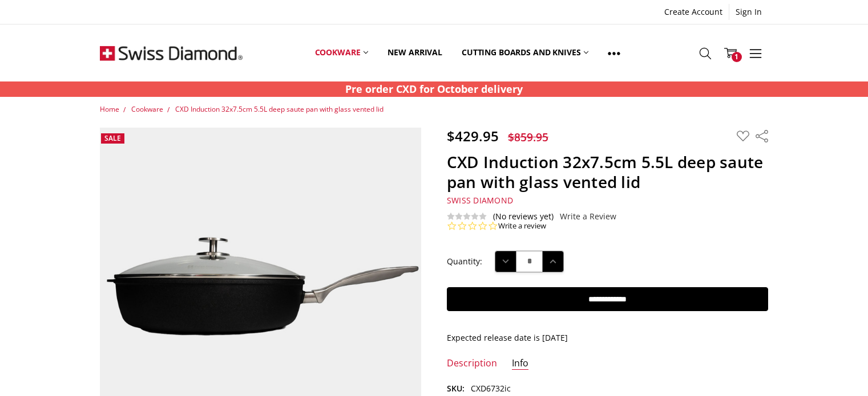 This screenshot has width=868, height=396. What do you see at coordinates (472, 364) in the screenshot?
I see `a: Description` at bounding box center [472, 364].